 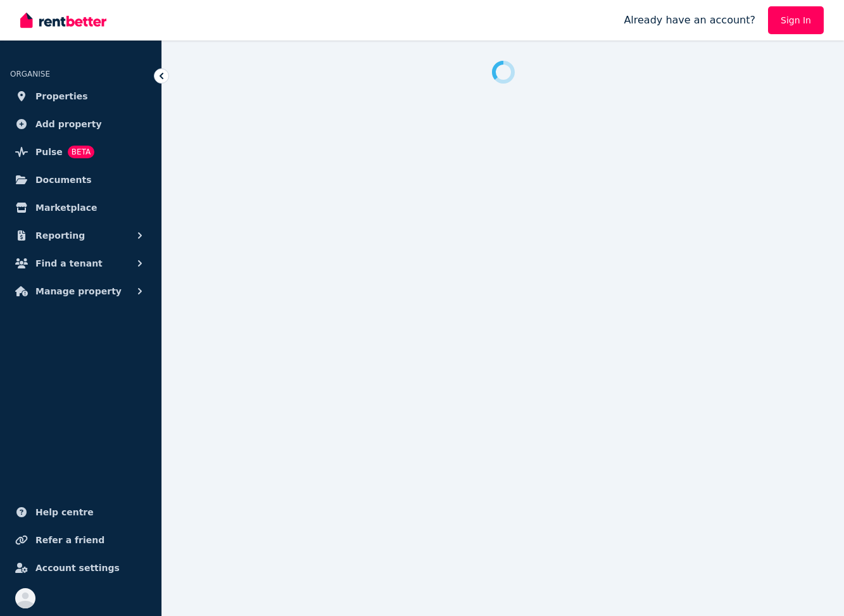 I want to click on a: Documents, so click(x=81, y=180).